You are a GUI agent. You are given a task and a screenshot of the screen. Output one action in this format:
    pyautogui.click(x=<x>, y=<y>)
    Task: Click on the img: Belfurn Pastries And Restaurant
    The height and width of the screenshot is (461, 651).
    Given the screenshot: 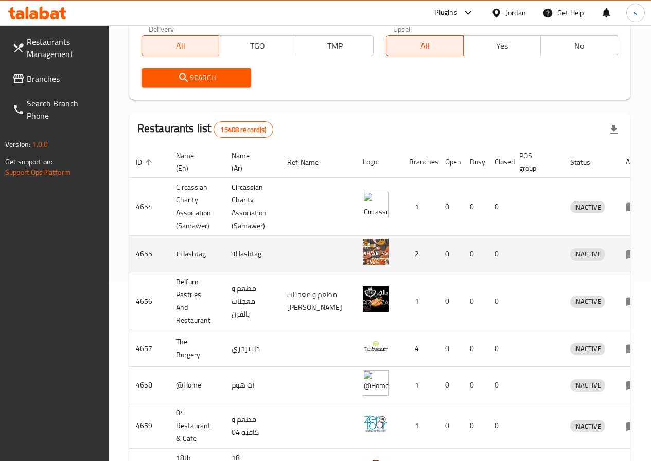 What is the action you would take?
    pyautogui.click(x=375, y=299)
    